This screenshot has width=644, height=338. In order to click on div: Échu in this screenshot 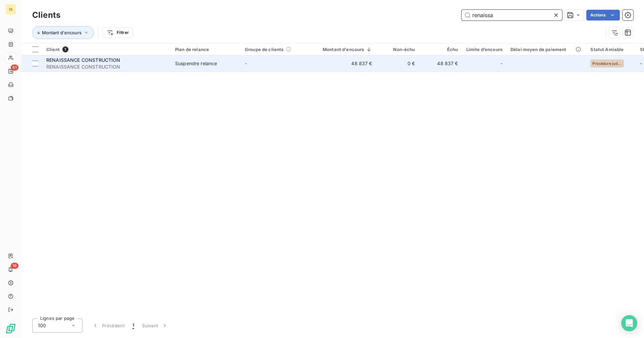, I will do `click(441, 49)`.